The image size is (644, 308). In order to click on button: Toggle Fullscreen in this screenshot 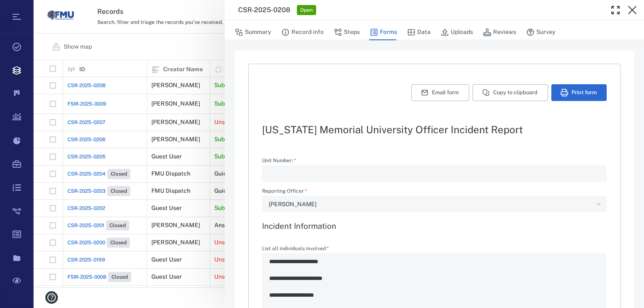, I will do `click(615, 10)`.